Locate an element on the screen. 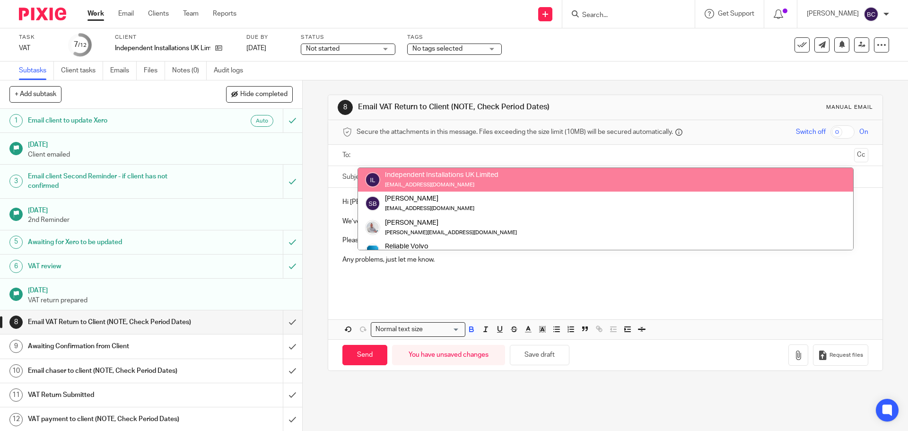  button: Cc is located at coordinates (861, 155).